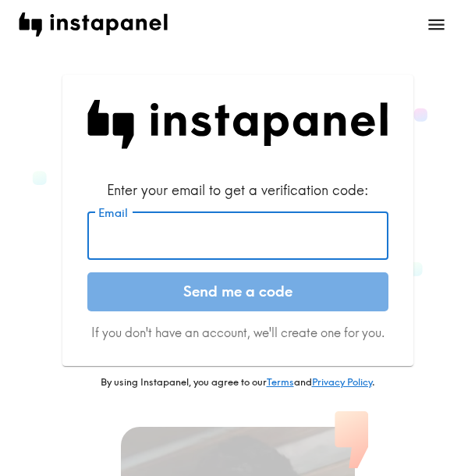 This screenshot has width=475, height=476. Describe the element at coordinates (238, 124) in the screenshot. I see `img: Instapanel` at that location.